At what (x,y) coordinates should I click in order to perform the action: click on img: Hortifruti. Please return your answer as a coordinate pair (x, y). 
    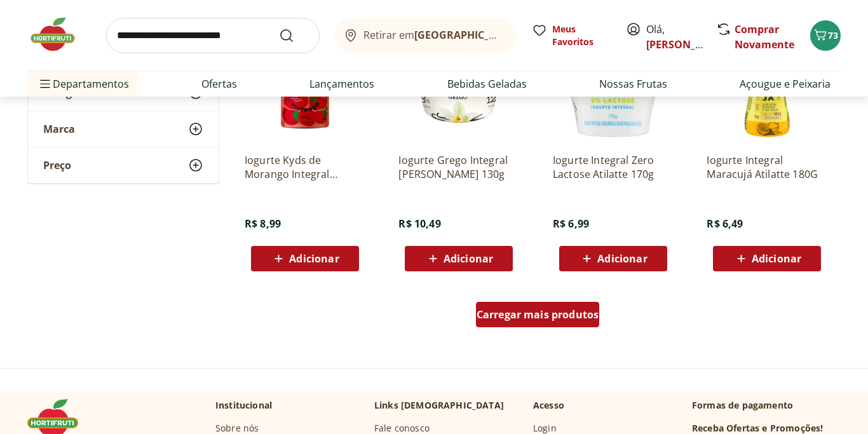
    Looking at the image, I should click on (59, 34).